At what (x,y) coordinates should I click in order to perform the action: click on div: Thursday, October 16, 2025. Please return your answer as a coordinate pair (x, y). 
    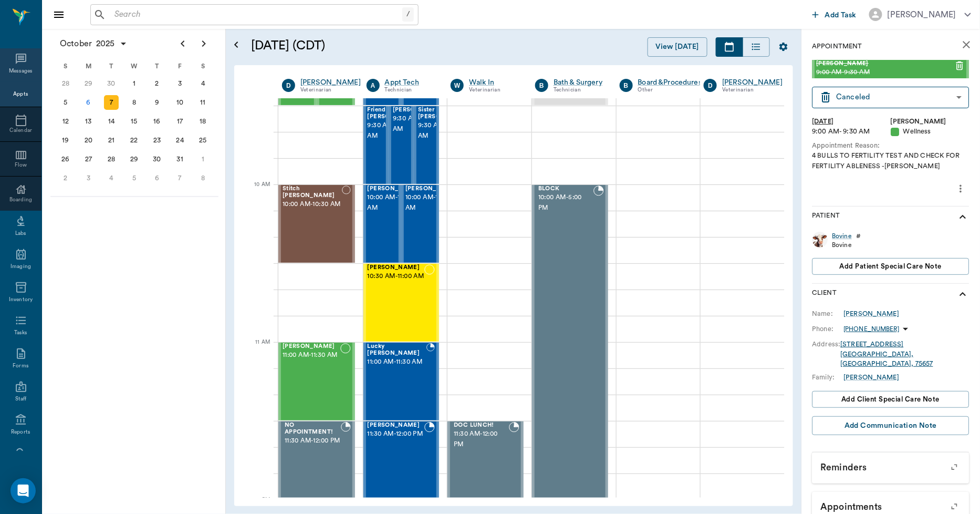
    Looking at the image, I should click on (157, 121).